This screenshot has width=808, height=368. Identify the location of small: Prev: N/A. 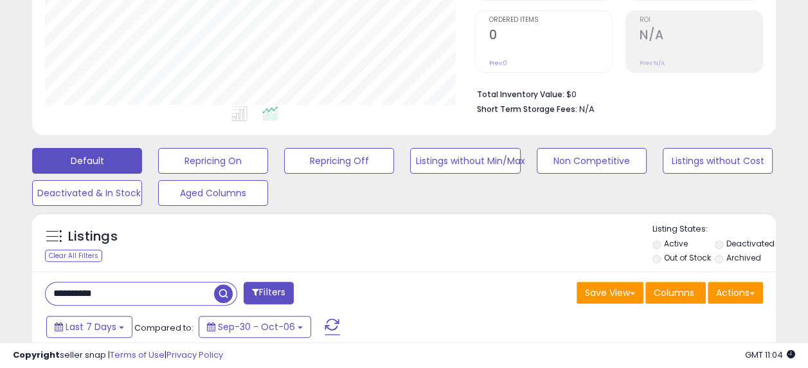
(652, 63).